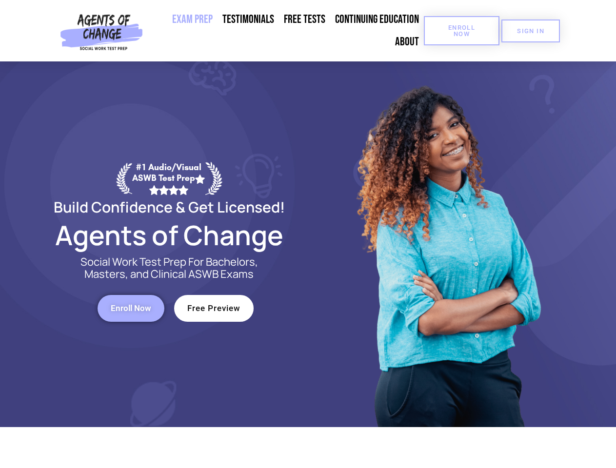 Image resolution: width=616 pixels, height=468 pixels. Describe the element at coordinates (531, 31) in the screenshot. I see `span: SIGN IN` at that location.